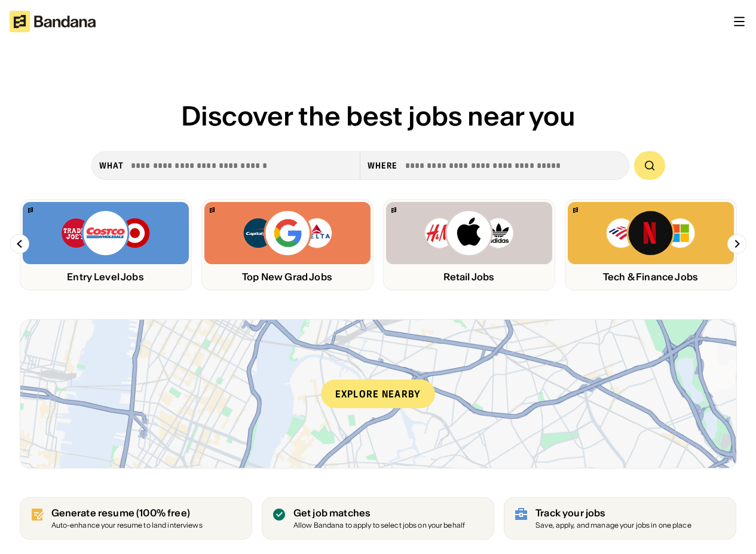 This screenshot has width=756, height=554. I want to click on div: Auto-enhance your resume to land interviews, so click(126, 525).